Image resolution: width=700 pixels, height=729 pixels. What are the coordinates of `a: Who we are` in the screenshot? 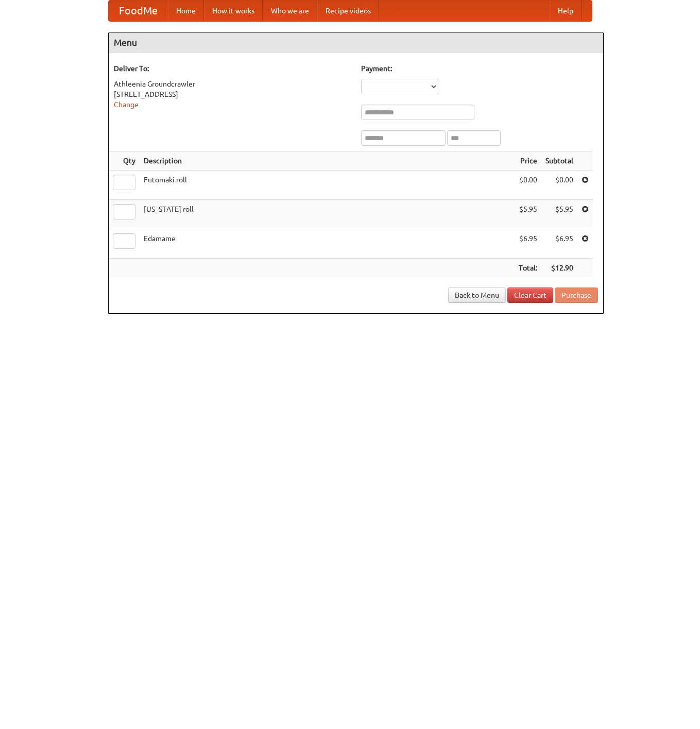 It's located at (290, 11).